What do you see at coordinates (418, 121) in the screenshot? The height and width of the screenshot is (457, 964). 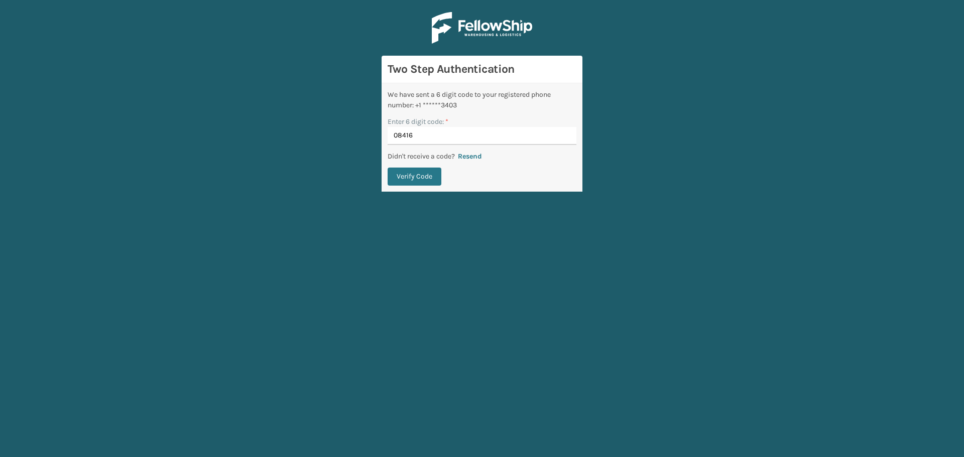 I see `label: Enter 6 digit code:` at bounding box center [418, 121].